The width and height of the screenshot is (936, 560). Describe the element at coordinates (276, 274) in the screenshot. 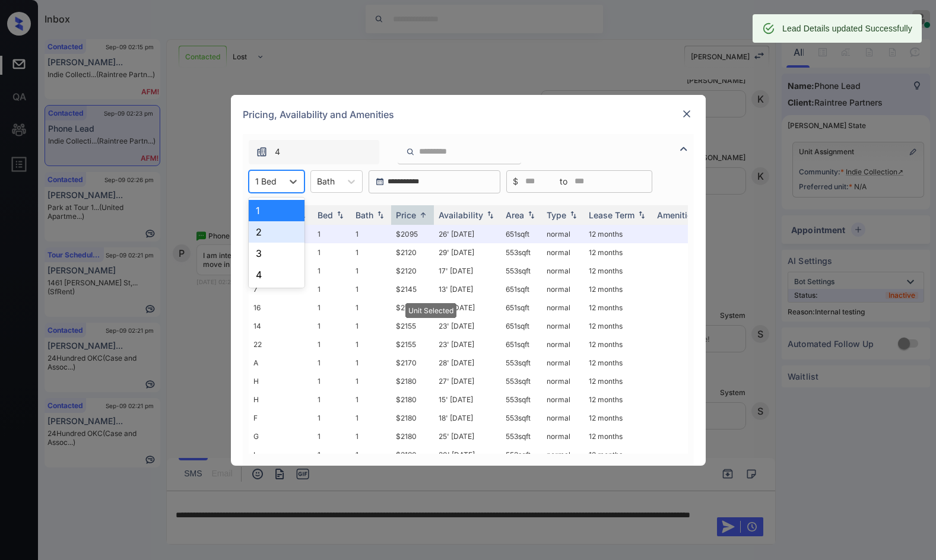

I see `div: 4` at that location.